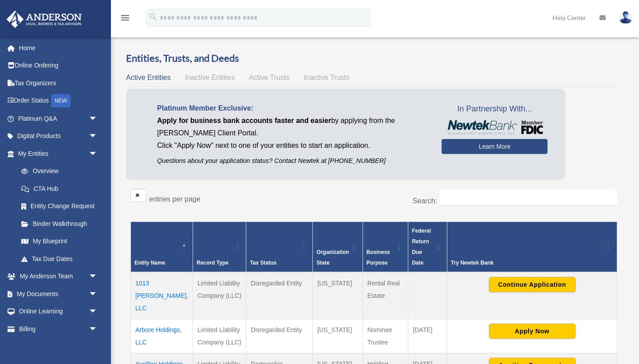 The width and height of the screenshot is (639, 364). Describe the element at coordinates (494, 146) in the screenshot. I see `a: Learn More` at that location.